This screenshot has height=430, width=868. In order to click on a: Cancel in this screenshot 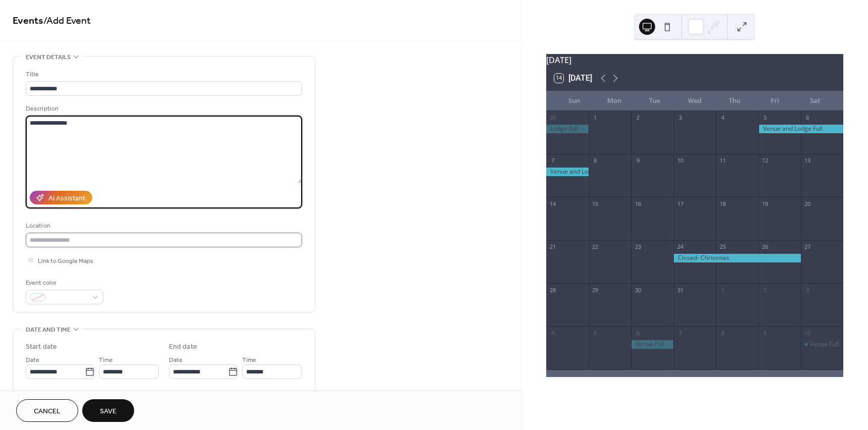, I will do `click(47, 410)`.